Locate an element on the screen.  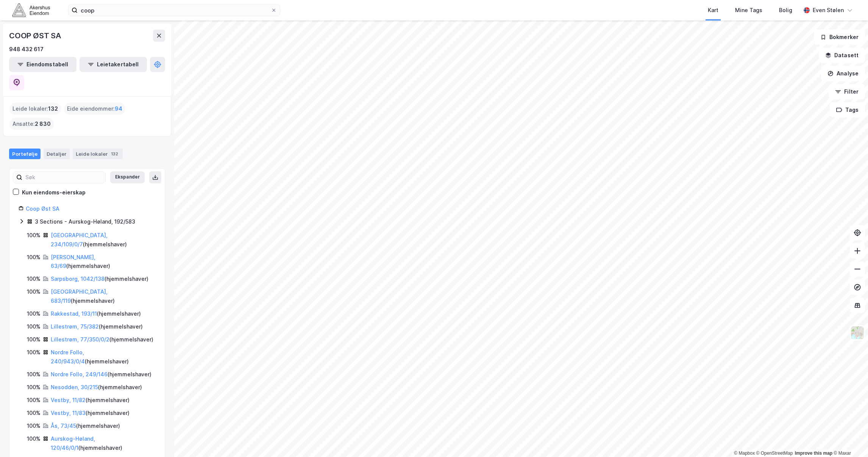
button: Datasett is located at coordinates (842, 55).